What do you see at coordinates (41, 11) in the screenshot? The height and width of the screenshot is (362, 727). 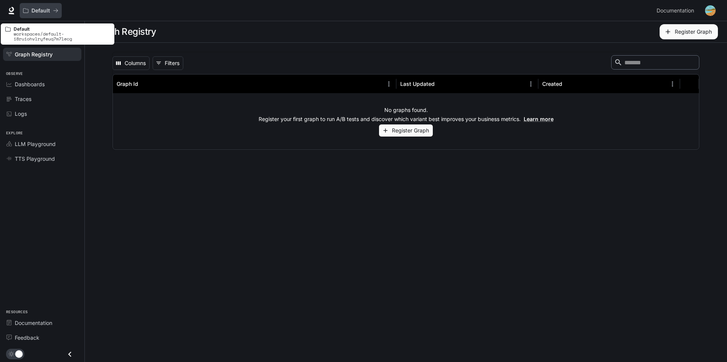 I see `button: All workspaces` at bounding box center [41, 11].